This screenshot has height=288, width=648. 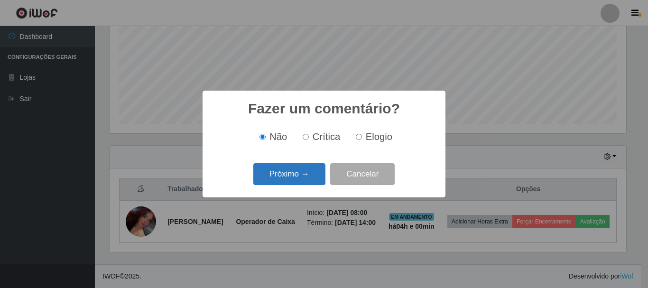 I want to click on span: Elogio, so click(x=379, y=137).